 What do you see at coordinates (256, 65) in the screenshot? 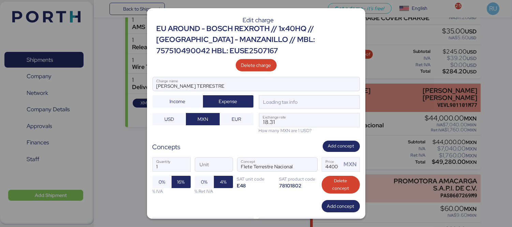
I see `button: Delete charge` at bounding box center [256, 65].